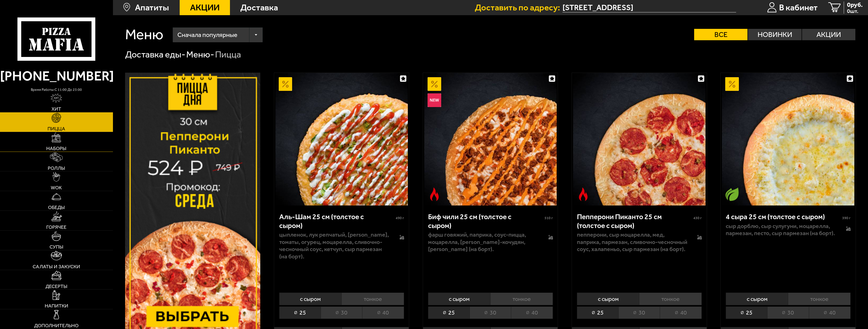 Image resolution: width=868 pixels, height=329 pixels. Describe the element at coordinates (775, 34) in the screenshot. I see `label: Новинки` at that location.